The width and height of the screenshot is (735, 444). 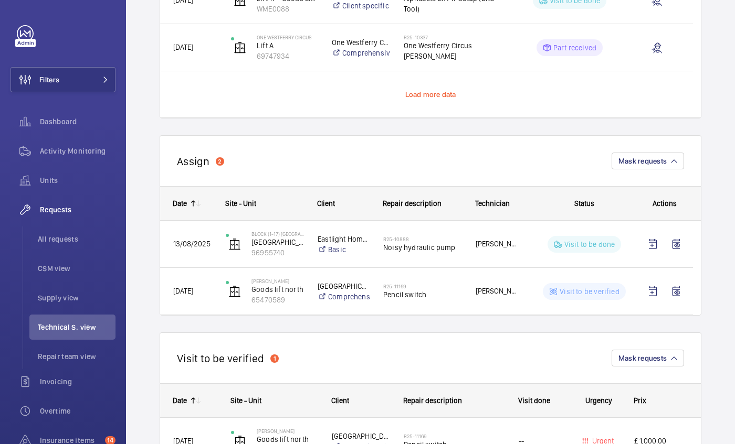 What do you see at coordinates (574, 48) in the screenshot?
I see `p: Part received` at bounding box center [574, 48].